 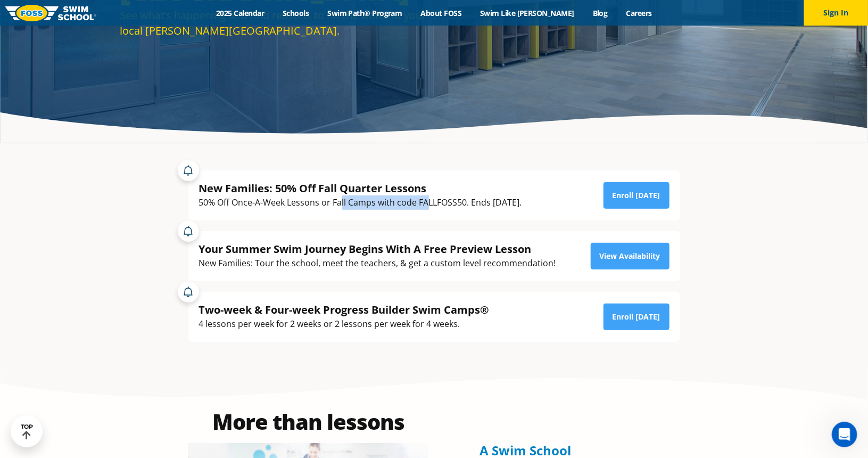 What do you see at coordinates (27, 431) in the screenshot?
I see `div: TOP` at bounding box center [27, 431].